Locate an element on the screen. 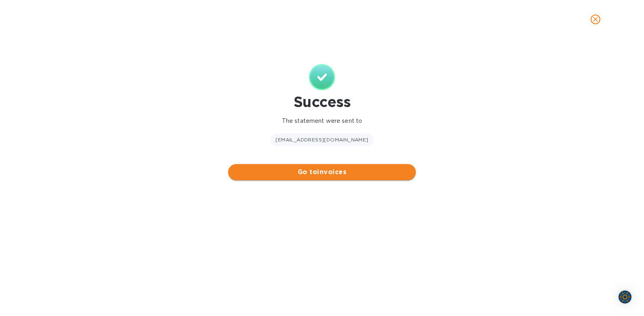 Image resolution: width=644 pixels, height=316 pixels. button: Go toinvoices is located at coordinates (322, 172).